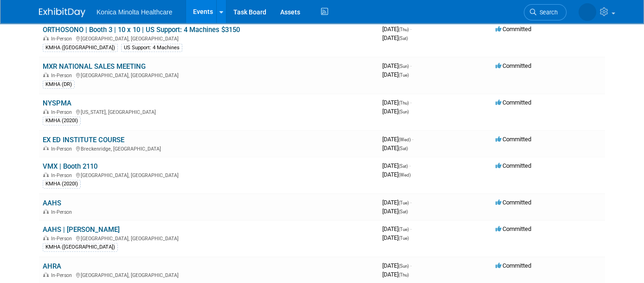 The height and width of the screenshot is (283, 644). I want to click on a: AHRA, so click(52, 266).